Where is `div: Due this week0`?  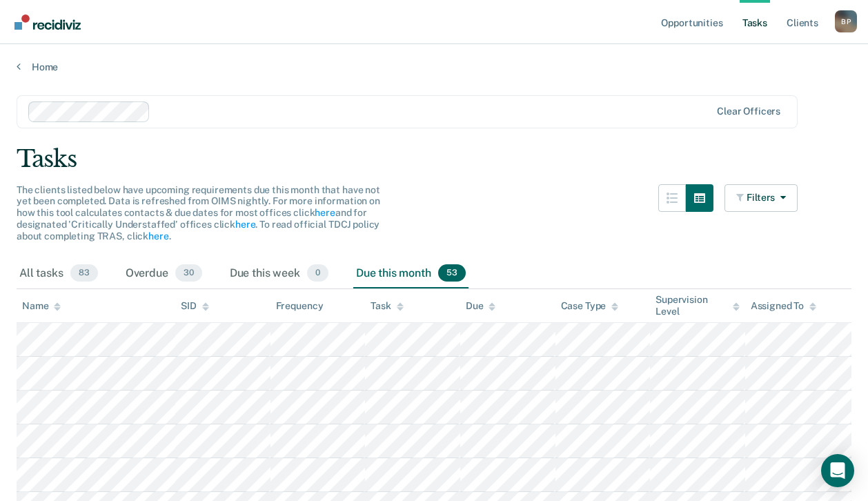 div: Due this week0 is located at coordinates (279, 274).